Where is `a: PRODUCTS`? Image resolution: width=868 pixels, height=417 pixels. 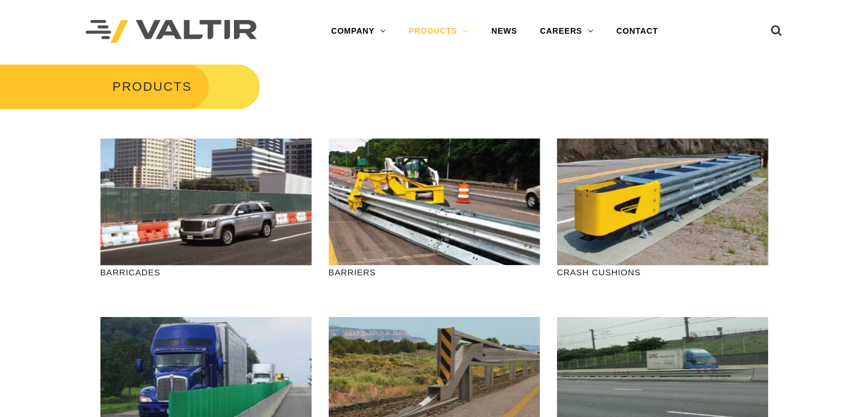
a: PRODUCTS is located at coordinates (438, 32).